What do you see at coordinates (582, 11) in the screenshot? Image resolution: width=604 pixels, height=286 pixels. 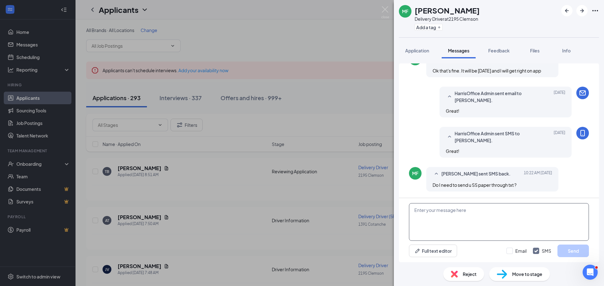 I see `button: ArrowRight` at bounding box center [582, 11].